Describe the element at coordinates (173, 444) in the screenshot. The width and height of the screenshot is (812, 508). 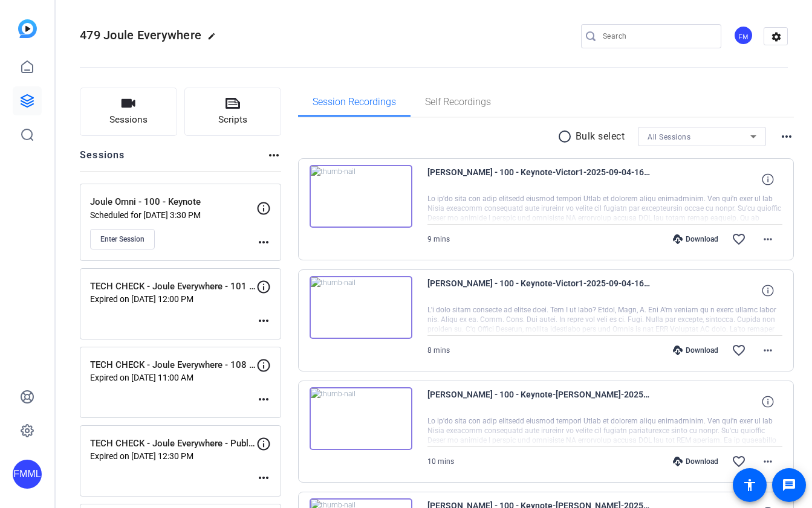
I see `p: TECH CHECK - Joule Everywhere - Public Cloud` at that location.